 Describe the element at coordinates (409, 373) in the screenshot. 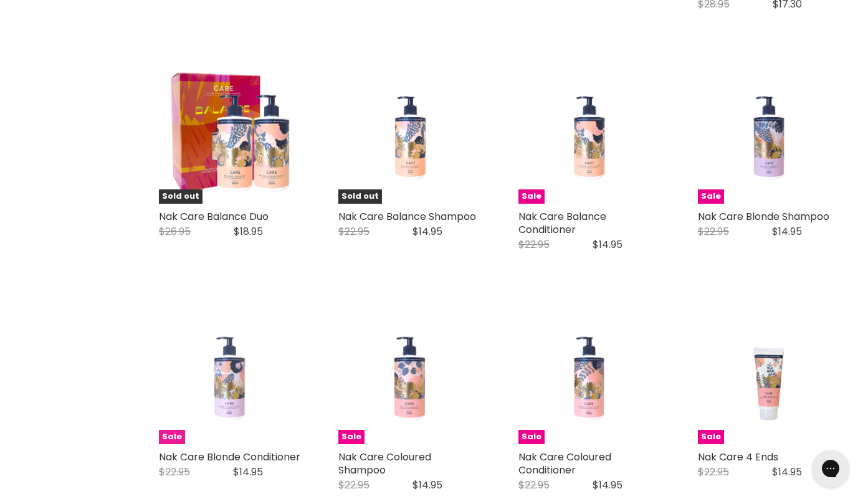

I see `a: Nak Care Coloured Shampoo Sale` at that location.